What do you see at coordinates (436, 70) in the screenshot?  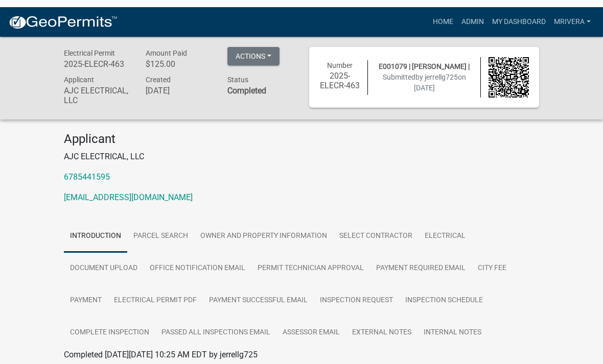 I see `span: by jerrellg725` at bounding box center [436, 70].